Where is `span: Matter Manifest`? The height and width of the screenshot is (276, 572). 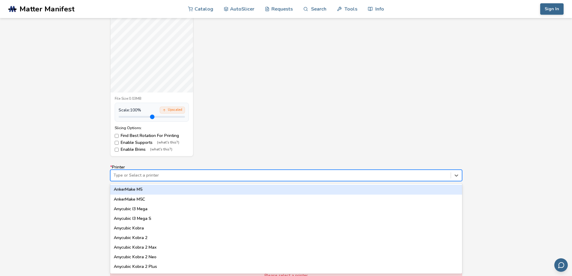
span: Matter Manifest is located at coordinates (47, 9).